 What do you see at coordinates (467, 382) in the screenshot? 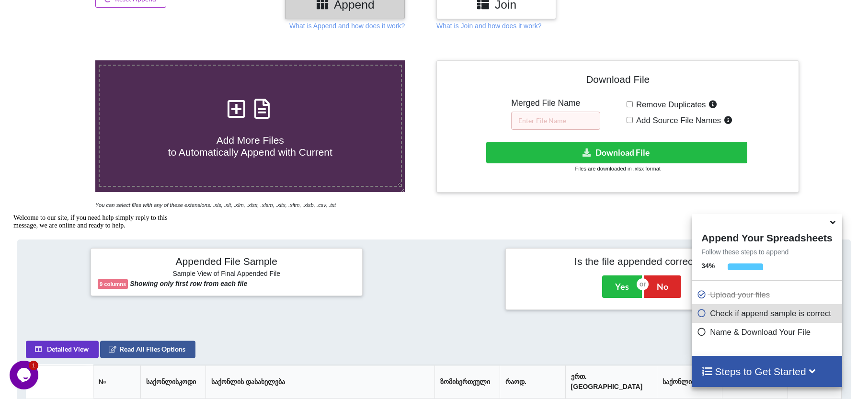
I see `th: ზომისერთეული` at bounding box center [467, 382].